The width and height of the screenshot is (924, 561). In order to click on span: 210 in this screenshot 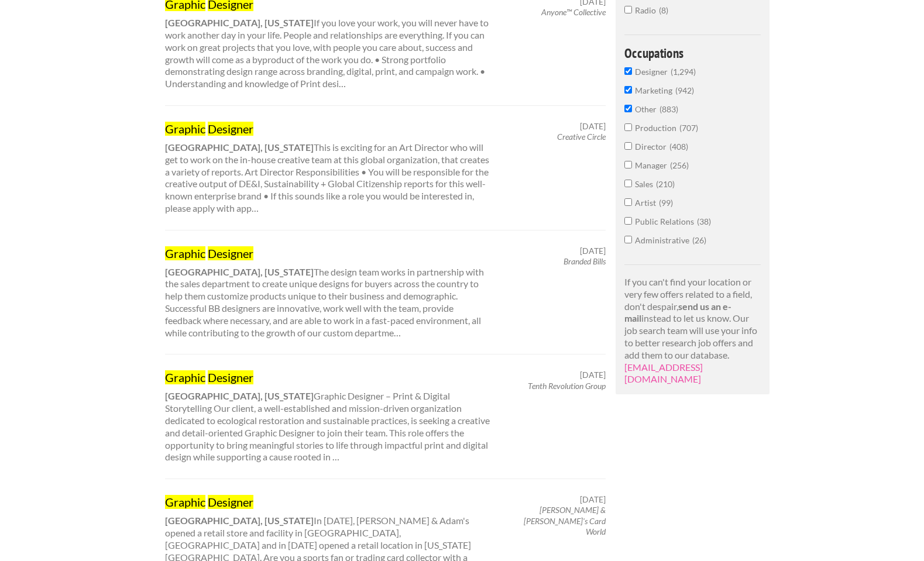, I will do `click(665, 184)`.